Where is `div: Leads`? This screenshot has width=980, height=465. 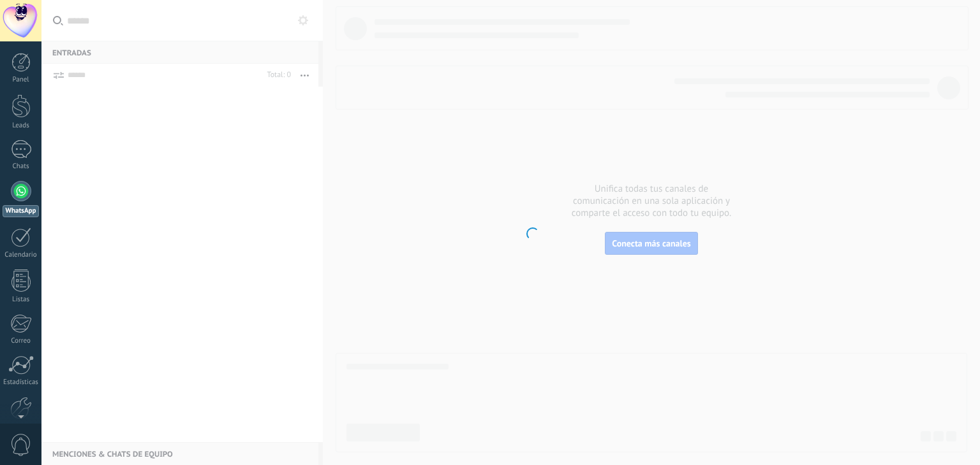 div: Leads is located at coordinates (21, 125).